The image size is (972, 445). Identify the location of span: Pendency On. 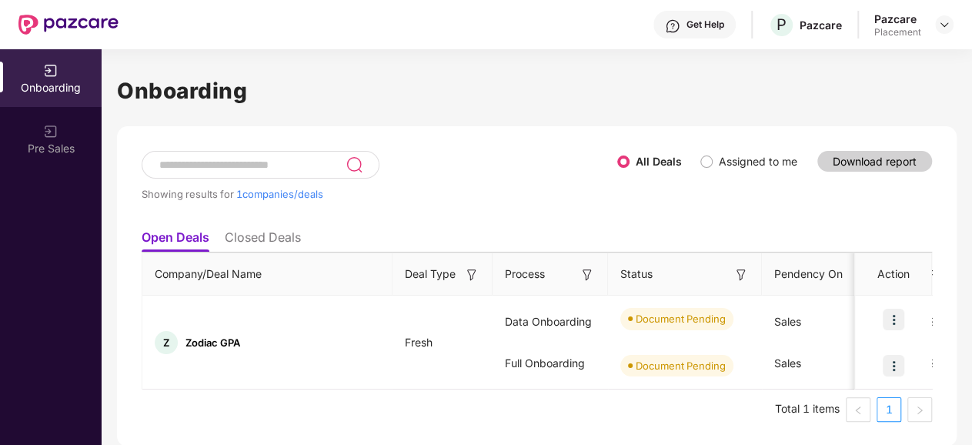
(808, 274).